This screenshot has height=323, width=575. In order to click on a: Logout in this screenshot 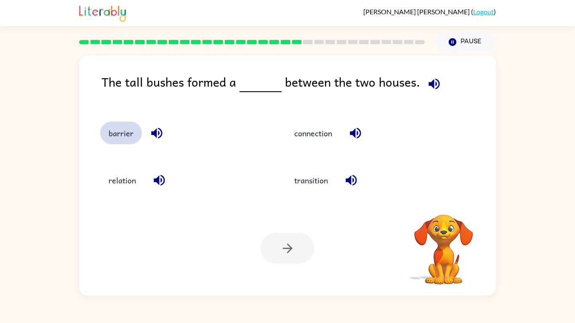, I will do `click(483, 11)`.